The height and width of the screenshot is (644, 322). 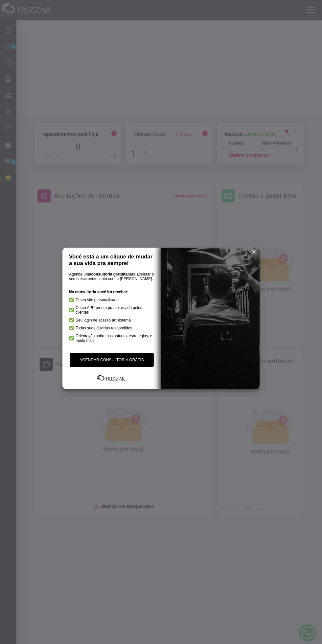 What do you see at coordinates (112, 360) in the screenshot?
I see `a: AGENDAR CONSULTORIA GRÁTIS` at bounding box center [112, 360].